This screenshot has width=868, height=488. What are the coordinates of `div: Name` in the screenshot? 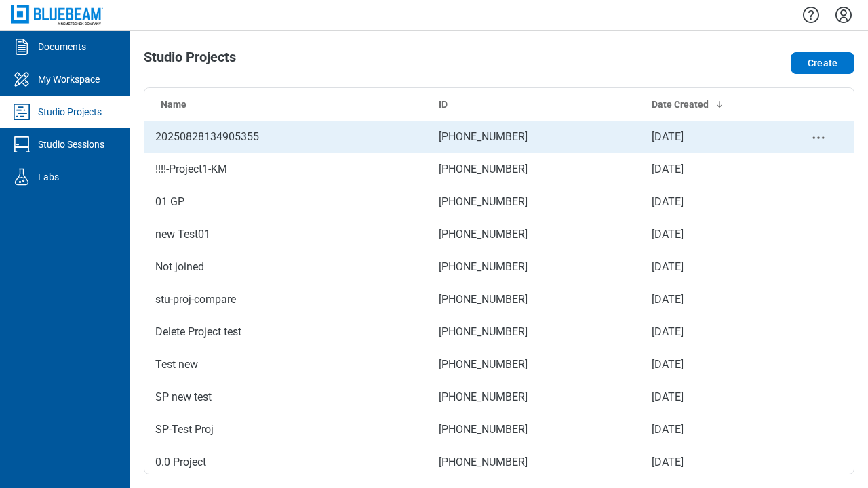 It's located at (289, 105).